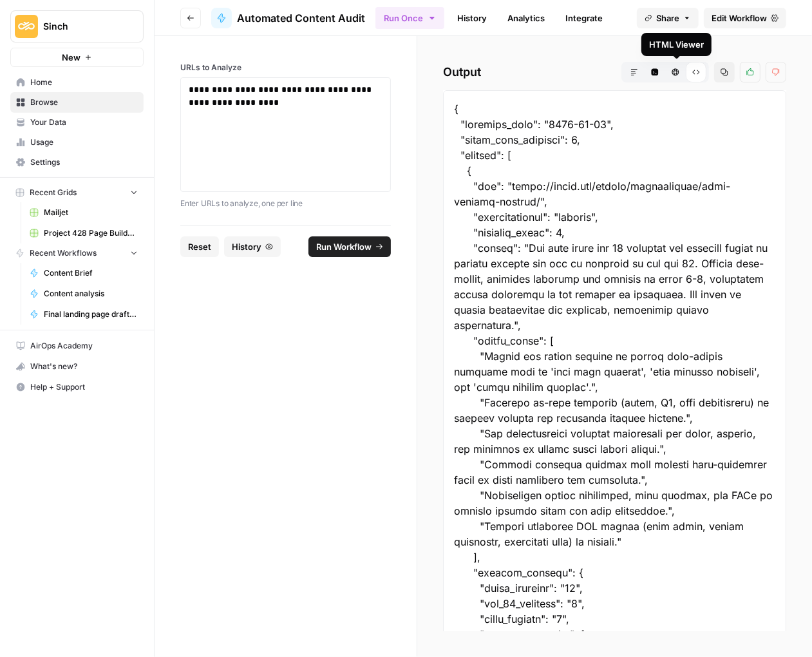 The image size is (812, 657). I want to click on a: Analytics, so click(526, 18).